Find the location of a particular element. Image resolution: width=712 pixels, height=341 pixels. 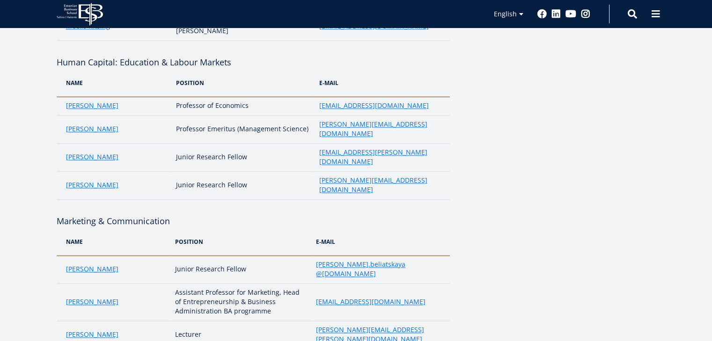

a: Youtube is located at coordinates (570, 14).